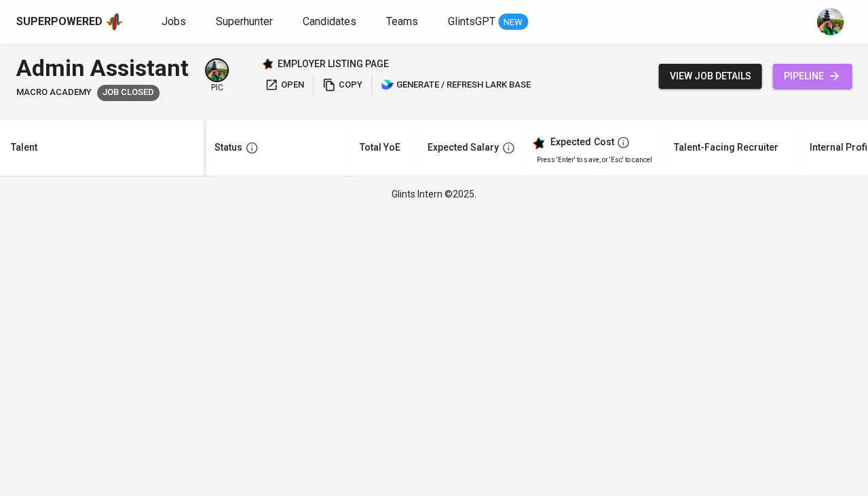 Image resolution: width=868 pixels, height=496 pixels. I want to click on p: Press 'Enter' to save, or 'Esc' to cancel, so click(594, 159).